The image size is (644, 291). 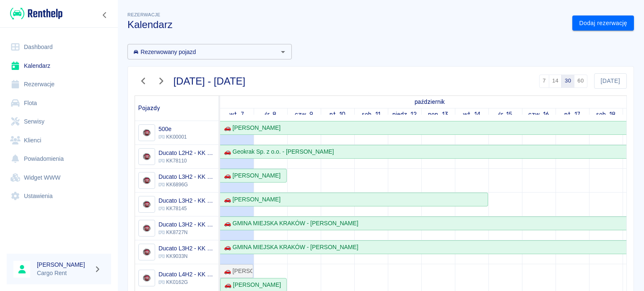 I want to click on span: Rezerwacje, so click(x=144, y=15).